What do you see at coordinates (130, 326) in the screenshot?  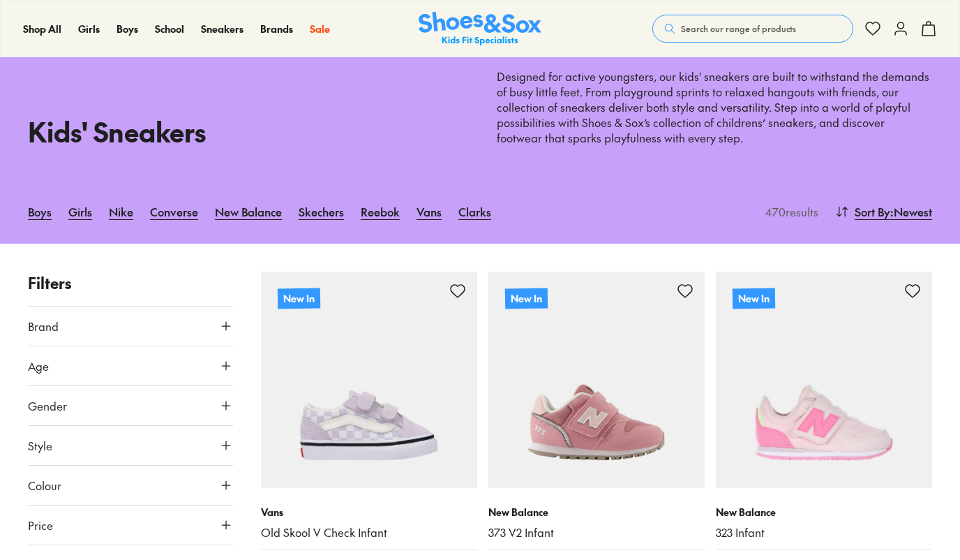 I see `button: Brand` at bounding box center [130, 326].